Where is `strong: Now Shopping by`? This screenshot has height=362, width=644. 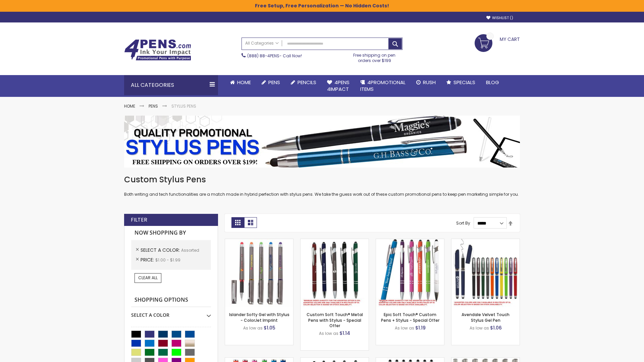 strong: Now Shopping by is located at coordinates (171, 233).